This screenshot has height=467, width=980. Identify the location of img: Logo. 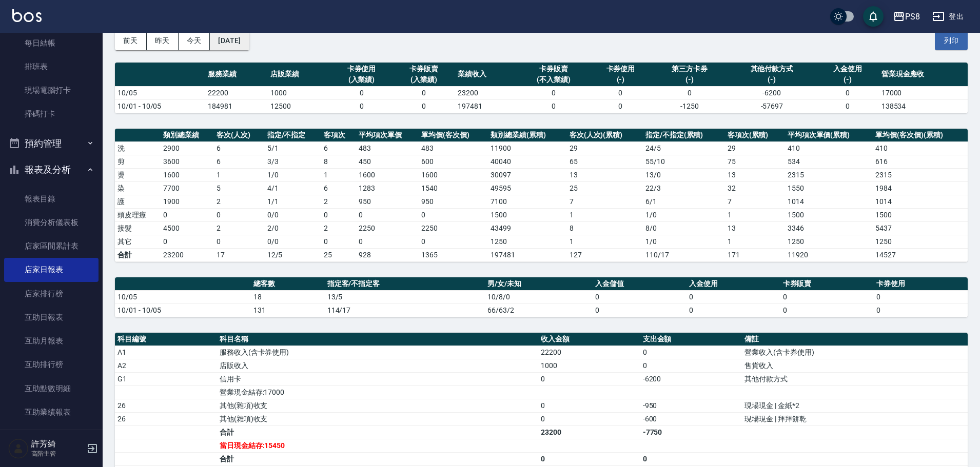
(27, 15).